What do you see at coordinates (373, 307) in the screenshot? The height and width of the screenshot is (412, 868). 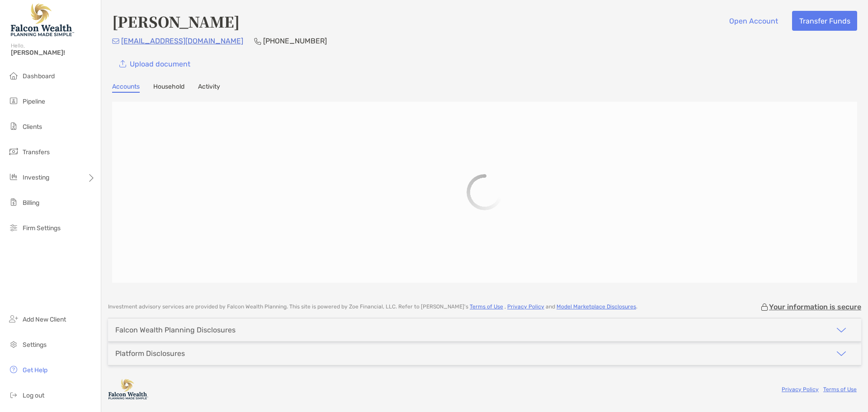 I see `p: Investment advisory services are provided by Falcon Wealth Planning . This site is powered by Zoe...` at bounding box center [373, 307].